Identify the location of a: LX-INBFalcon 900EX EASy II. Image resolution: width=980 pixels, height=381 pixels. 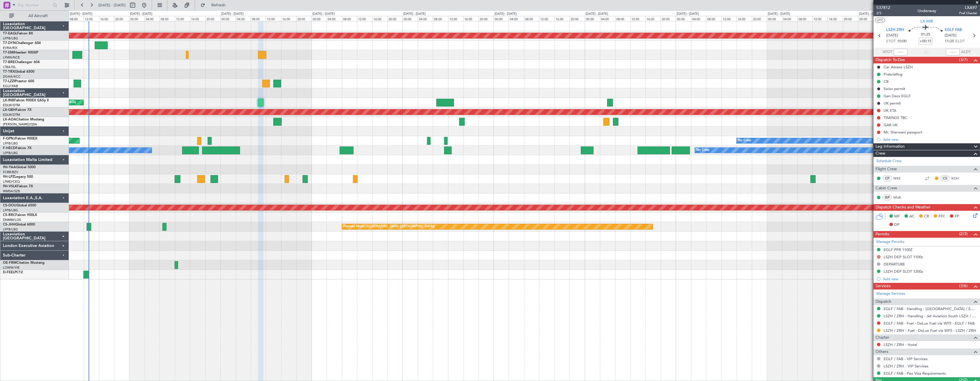
(26, 100).